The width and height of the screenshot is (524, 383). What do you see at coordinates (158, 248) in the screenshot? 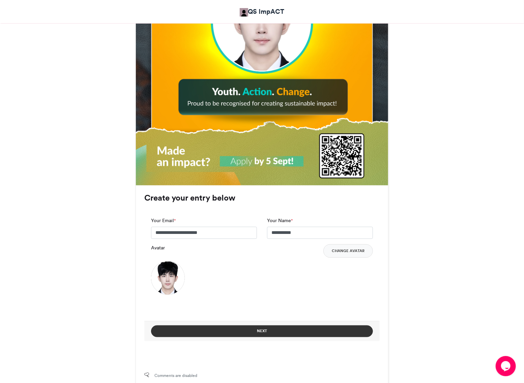
I see `label: Avatar` at bounding box center [158, 248].